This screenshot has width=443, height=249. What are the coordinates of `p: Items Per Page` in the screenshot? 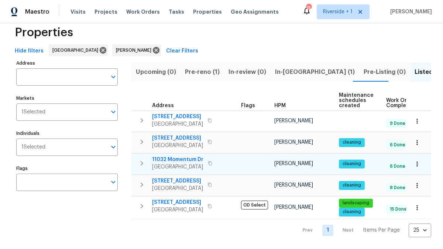 It's located at (381, 230).